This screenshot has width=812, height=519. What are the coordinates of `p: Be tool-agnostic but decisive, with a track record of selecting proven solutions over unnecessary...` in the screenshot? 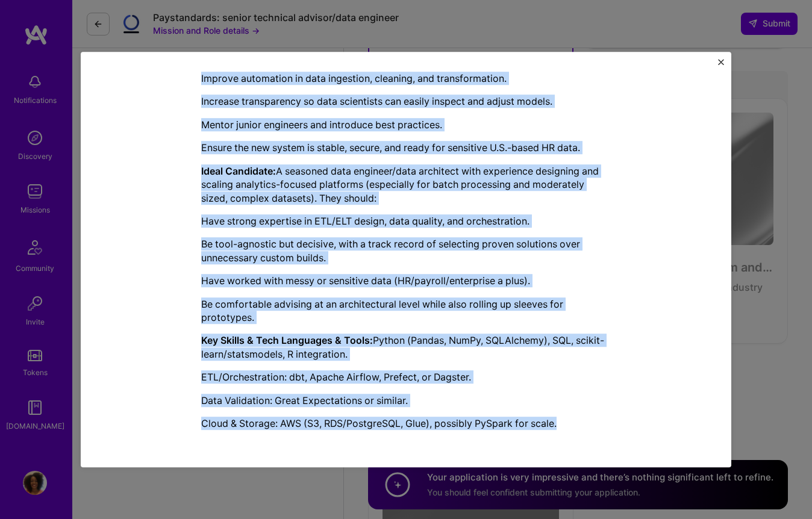 It's located at (406, 251).